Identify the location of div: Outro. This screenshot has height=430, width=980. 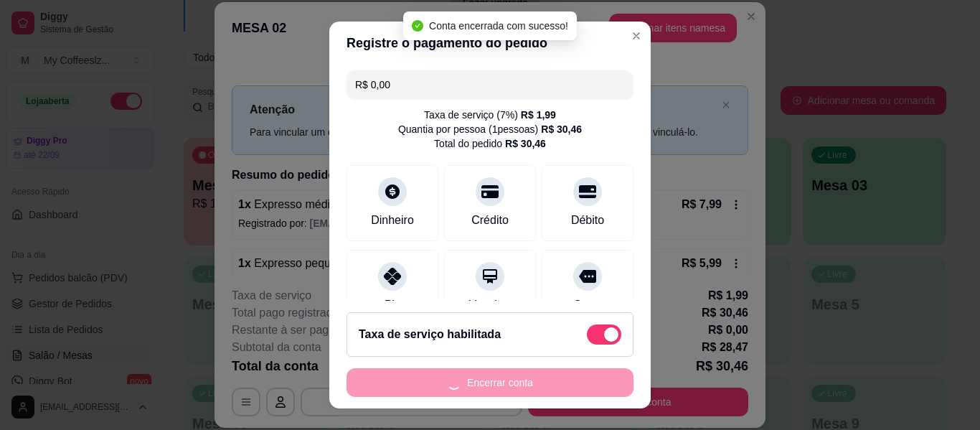
(587, 305).